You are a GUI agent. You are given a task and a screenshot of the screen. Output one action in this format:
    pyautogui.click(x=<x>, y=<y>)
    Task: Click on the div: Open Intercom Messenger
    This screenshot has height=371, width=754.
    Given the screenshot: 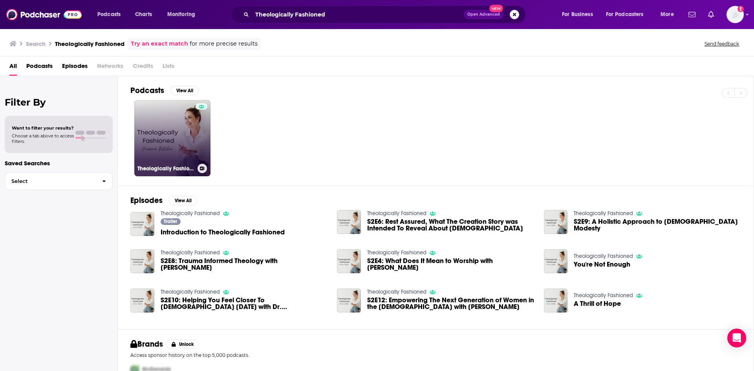 What is the action you would take?
    pyautogui.click(x=737, y=338)
    